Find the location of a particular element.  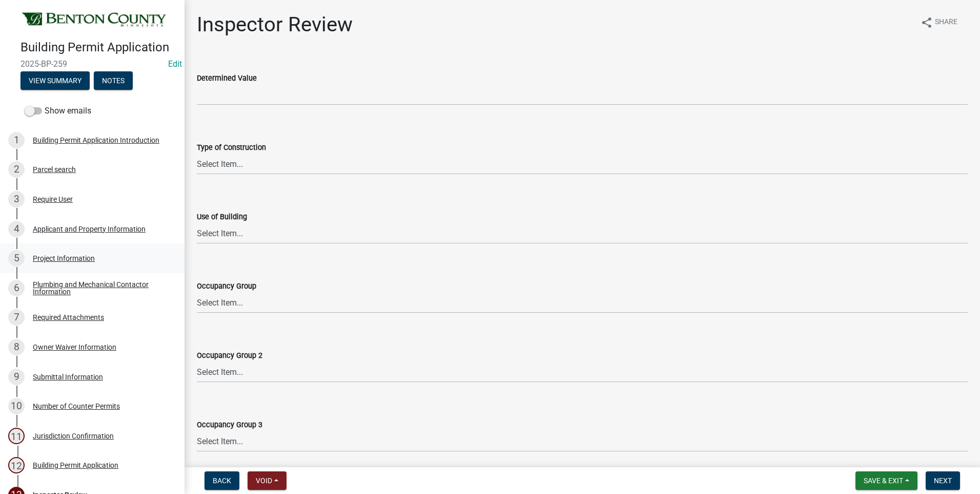

div: Owner Waiver Information is located at coordinates (74, 347).